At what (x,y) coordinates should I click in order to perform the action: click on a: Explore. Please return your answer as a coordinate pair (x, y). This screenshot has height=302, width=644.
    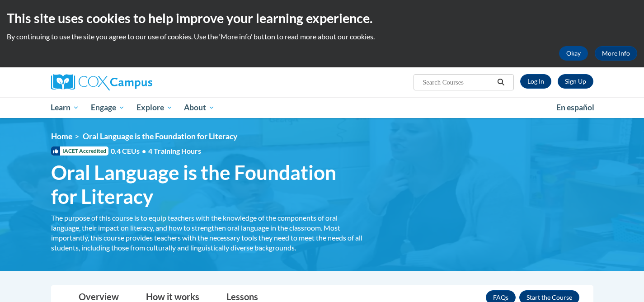
    Looking at the image, I should click on (154, 108).